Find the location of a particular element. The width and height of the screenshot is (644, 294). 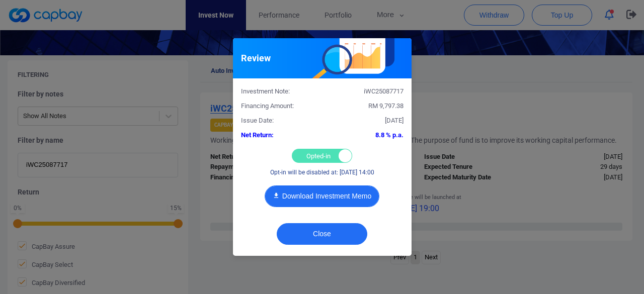

div: 8.8 % p.a. is located at coordinates (367, 135).